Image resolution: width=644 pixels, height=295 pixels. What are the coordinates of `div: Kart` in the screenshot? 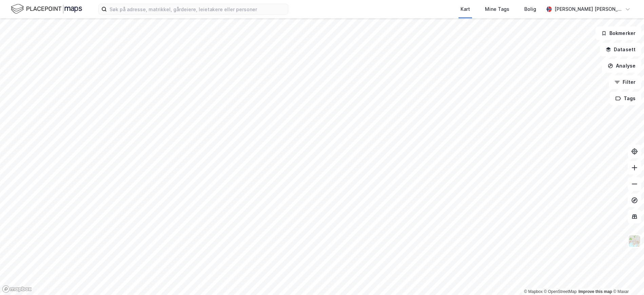 It's located at (465, 9).